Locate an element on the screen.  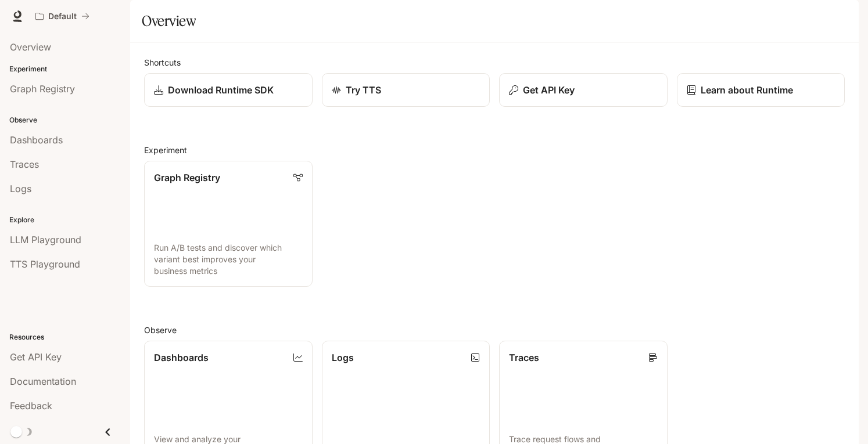
button: Get API Key is located at coordinates (583, 90).